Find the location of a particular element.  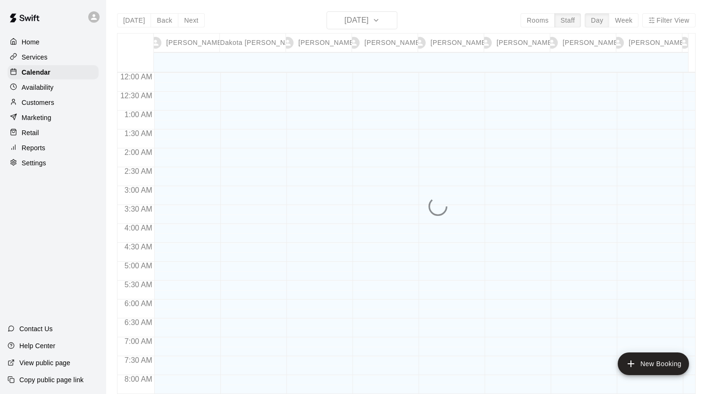

p: View public page is located at coordinates (45, 363).